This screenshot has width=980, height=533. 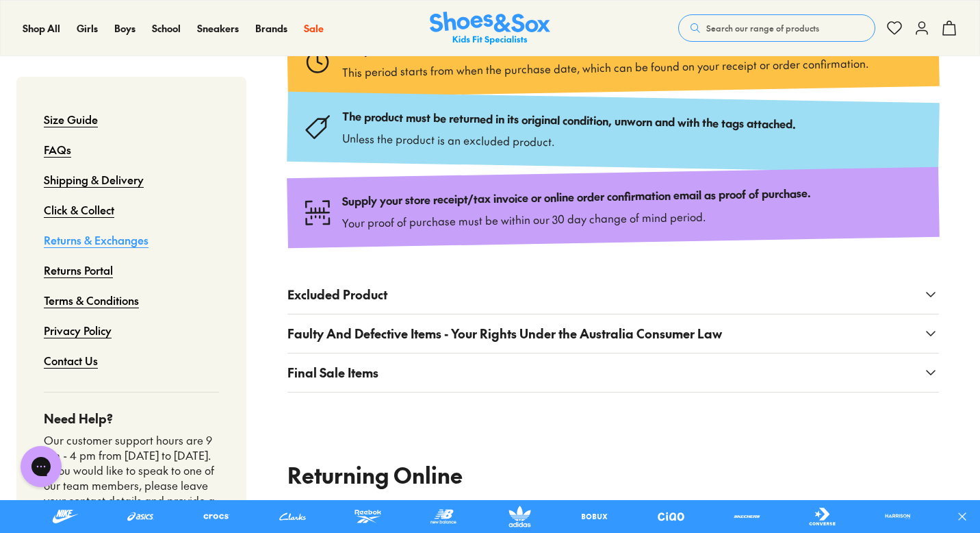 What do you see at coordinates (125, 28) in the screenshot?
I see `a: Boys` at bounding box center [125, 28].